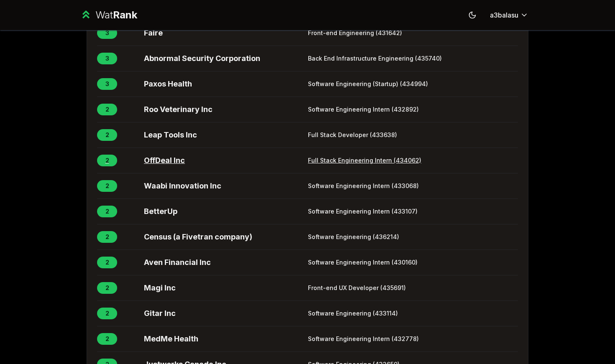  Describe the element at coordinates (224, 186) in the screenshot. I see `span: Waabi Innovation Inc` at that location.